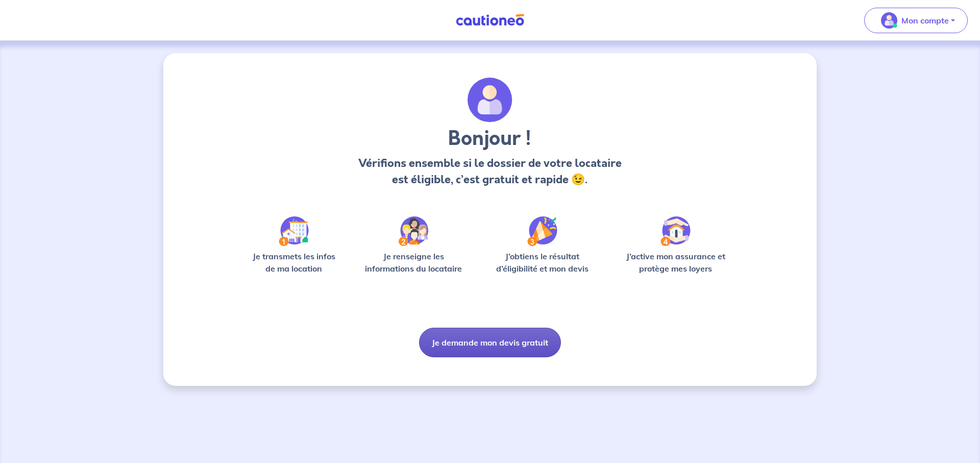 The image size is (980, 465). What do you see at coordinates (916, 20) in the screenshot?
I see `button: illu_account_valid_menu.svgMon compte` at bounding box center [916, 20].